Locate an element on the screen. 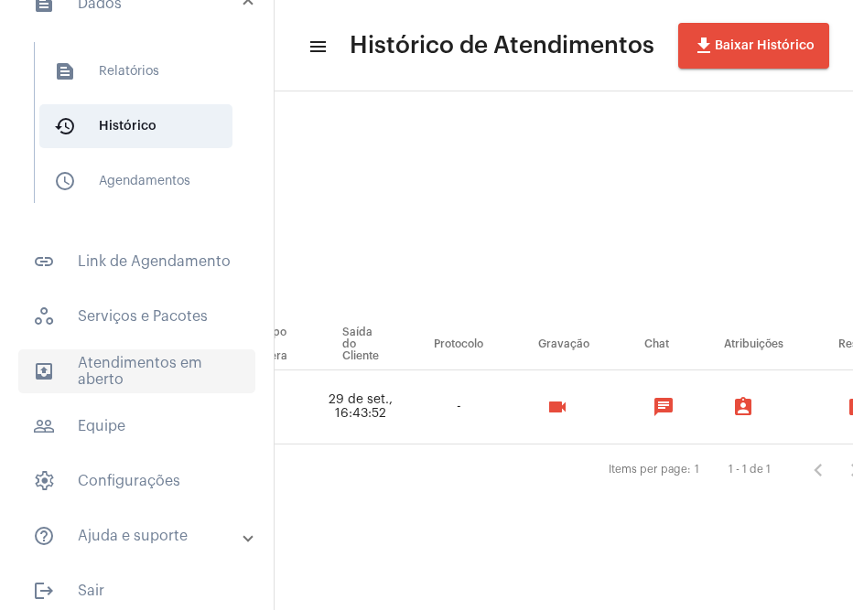 This screenshot has height=610, width=853. button: Página anterior is located at coordinates (818, 470).